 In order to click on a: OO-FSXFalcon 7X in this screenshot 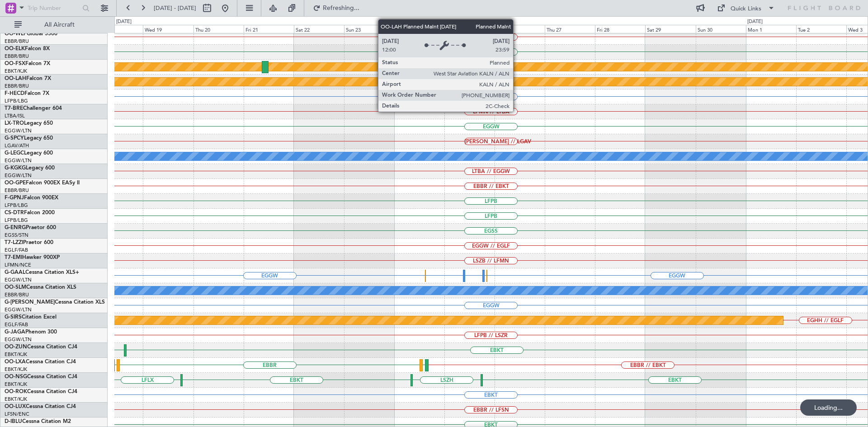, I will do `click(27, 64)`.